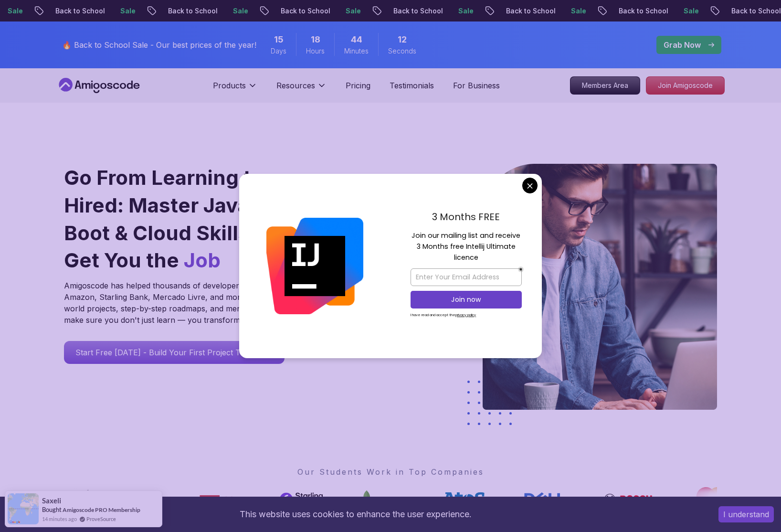  Describe the element at coordinates (682, 45) in the screenshot. I see `p: Grab Now` at that location.